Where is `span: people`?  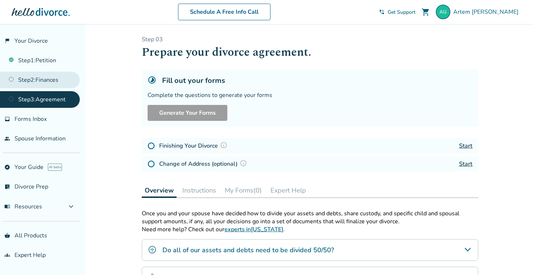 span: people is located at coordinates (7, 139).